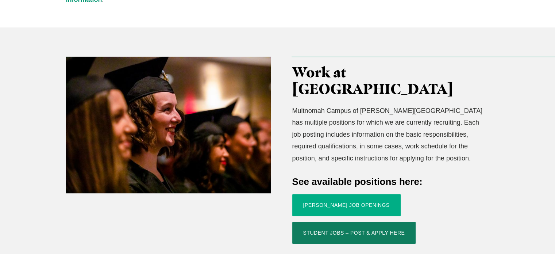 Image resolution: width=555 pixels, height=254 pixels. Describe the element at coordinates (168, 125) in the screenshot. I see `img: Registrar_2019_12_13_Graduation-49-2` at that location.